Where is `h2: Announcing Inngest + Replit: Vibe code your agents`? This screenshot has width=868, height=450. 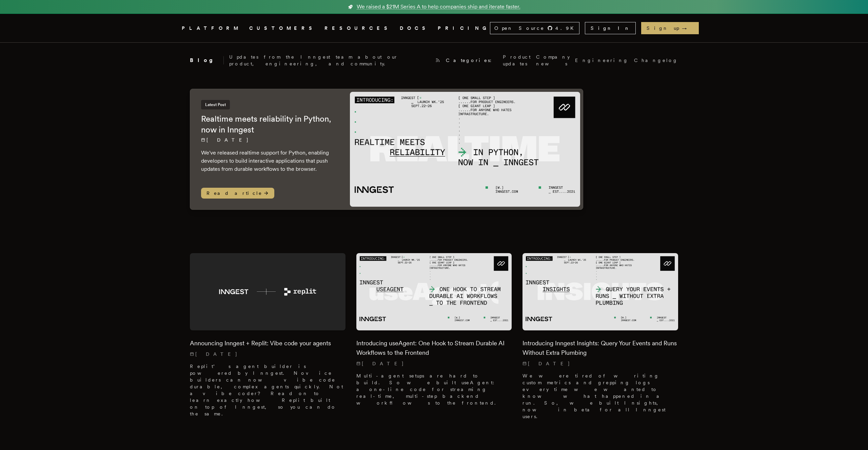 h2: Announcing Inngest + Replit: Vibe code your agents is located at coordinates (268, 344).